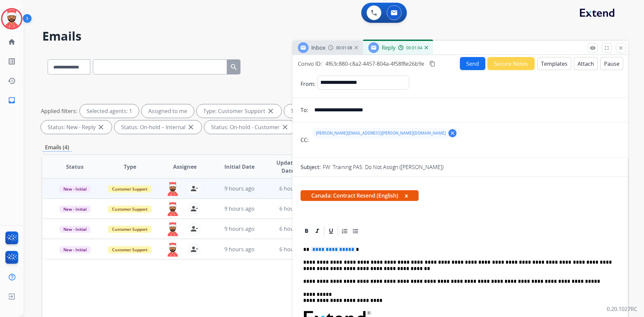 The height and width of the screenshot is (317, 644). What do you see at coordinates (250, 127) in the screenshot?
I see `div: Status: On-hold - Customer` at bounding box center [250, 127].